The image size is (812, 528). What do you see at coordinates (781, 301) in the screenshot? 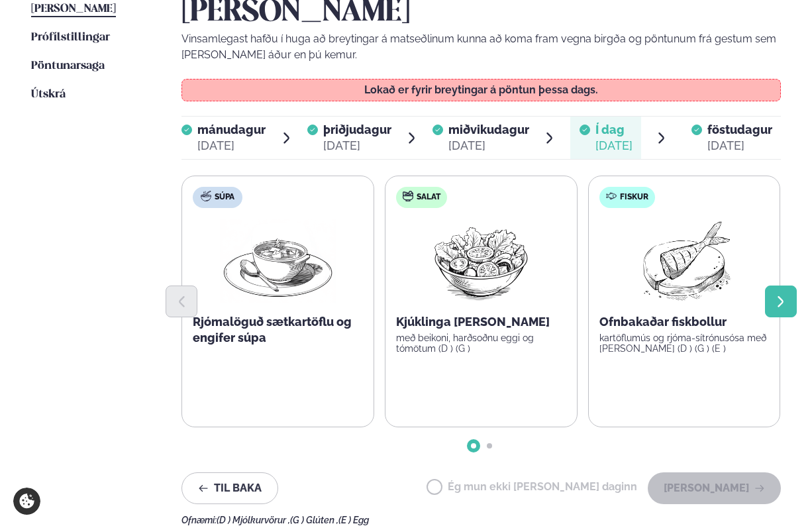
I see `button: Next slide` at bounding box center [781, 301].